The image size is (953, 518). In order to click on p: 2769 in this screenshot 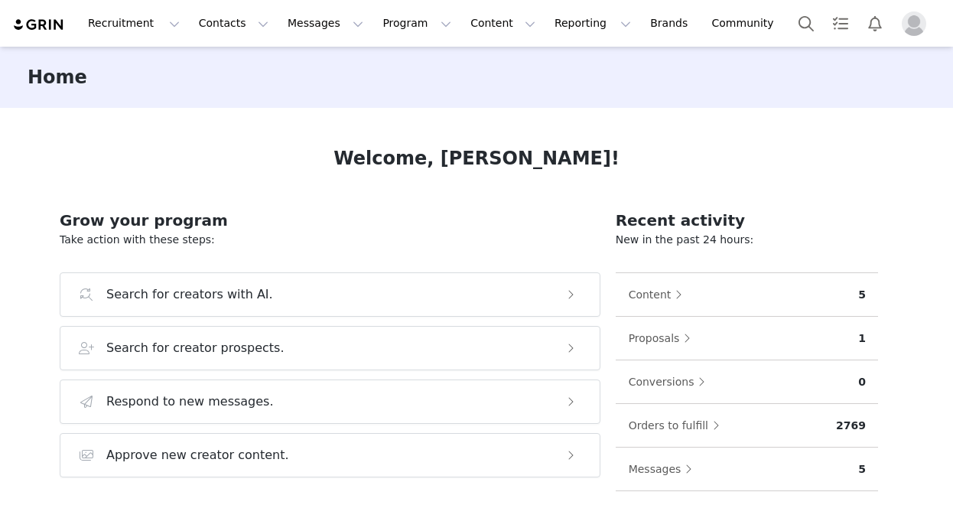, I will do `click(850, 425)`.